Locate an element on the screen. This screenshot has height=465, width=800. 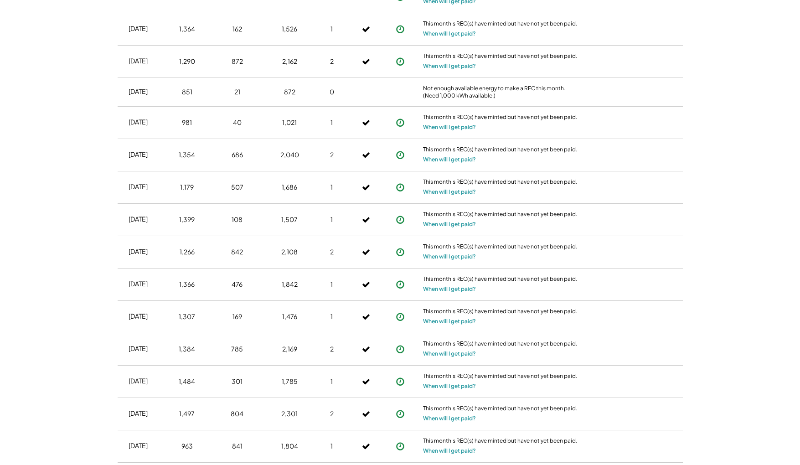
div: 804 is located at coordinates (237, 414).